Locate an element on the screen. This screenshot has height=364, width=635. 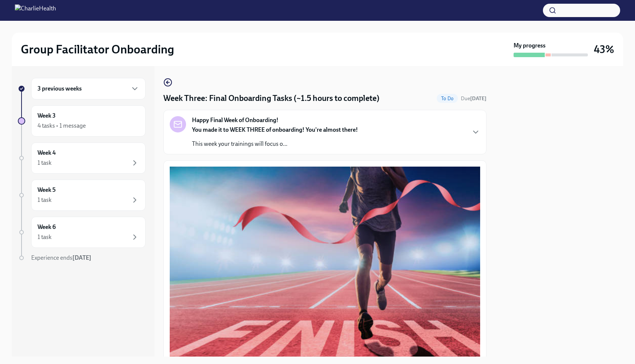
span: Experience ends is located at coordinates (61, 257).